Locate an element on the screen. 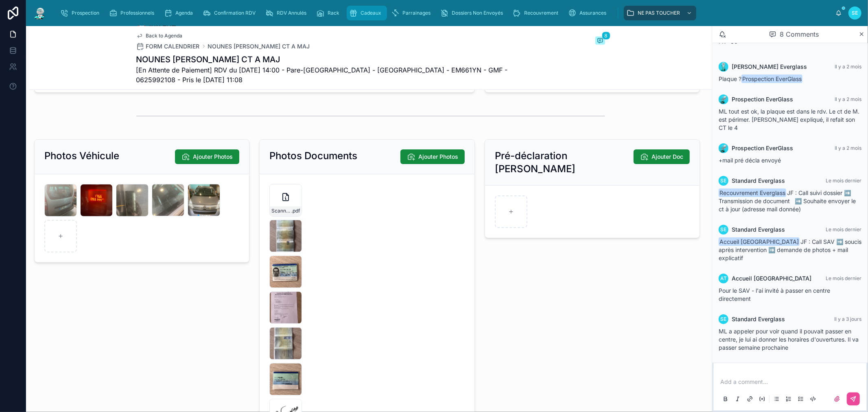 The height and width of the screenshot is (412, 868). span: JF : Call SAV ➡️ soucis après intervention ➡️ demande de photos + mail explicatif is located at coordinates (790, 250).